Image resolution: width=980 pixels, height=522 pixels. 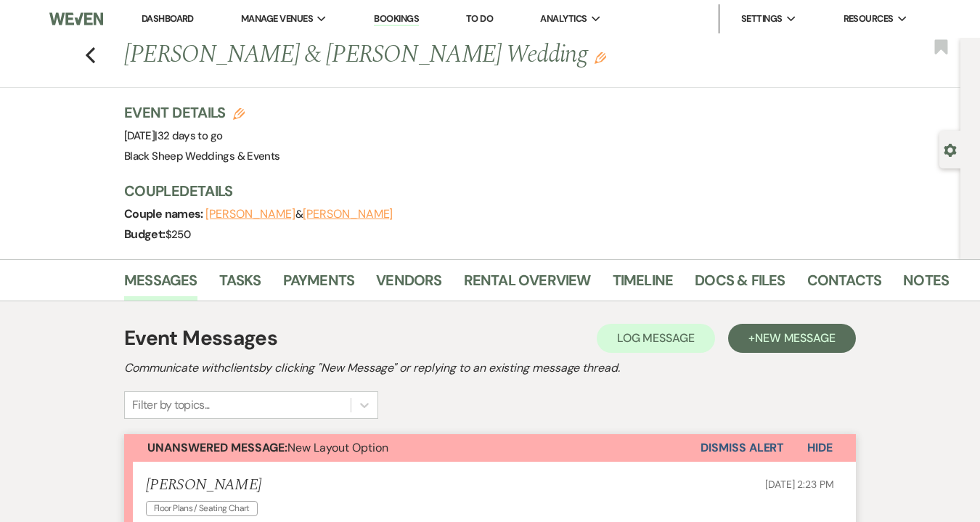 What do you see at coordinates (167, 18) in the screenshot?
I see `a: Dashboard` at bounding box center [167, 18].